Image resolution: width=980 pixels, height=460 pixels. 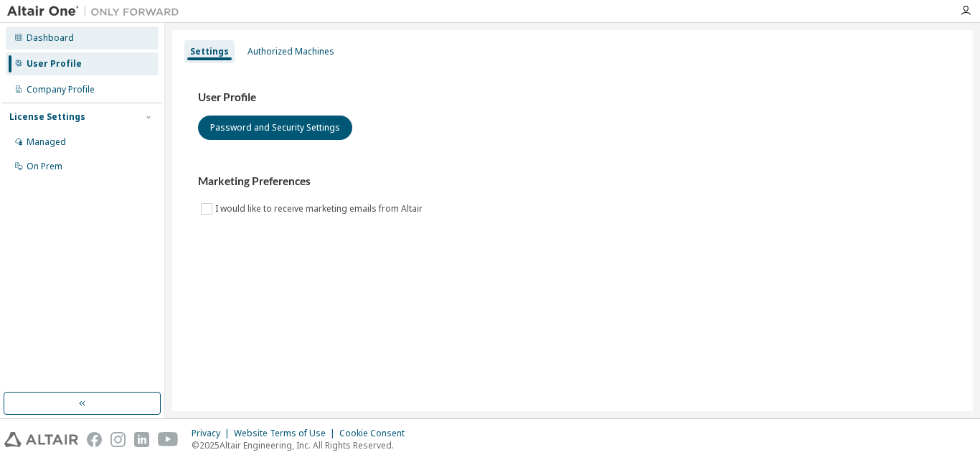 What do you see at coordinates (94, 439) in the screenshot?
I see `img: facebook.svg` at bounding box center [94, 439].